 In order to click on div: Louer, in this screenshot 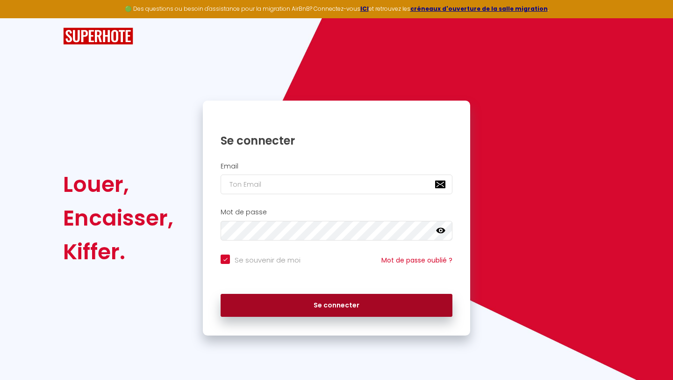, I will do `click(118, 184)`.